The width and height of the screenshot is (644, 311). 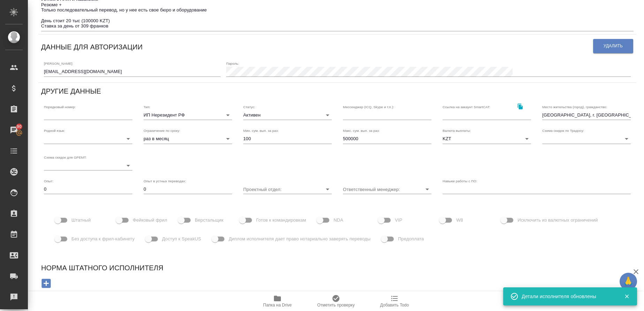 I want to click on div: ИП Нерезидент РФ, so click(x=188, y=115).